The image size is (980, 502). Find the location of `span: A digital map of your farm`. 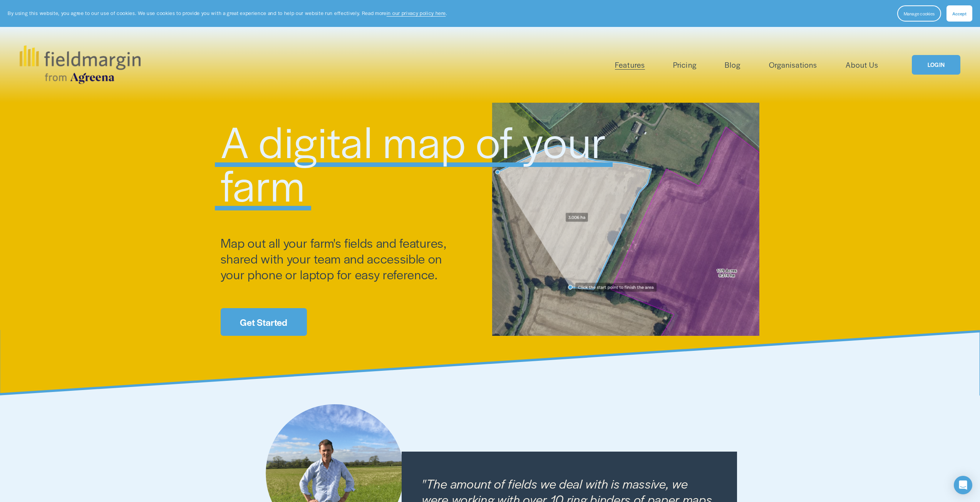

span: A digital map of your farm is located at coordinates (418, 162).